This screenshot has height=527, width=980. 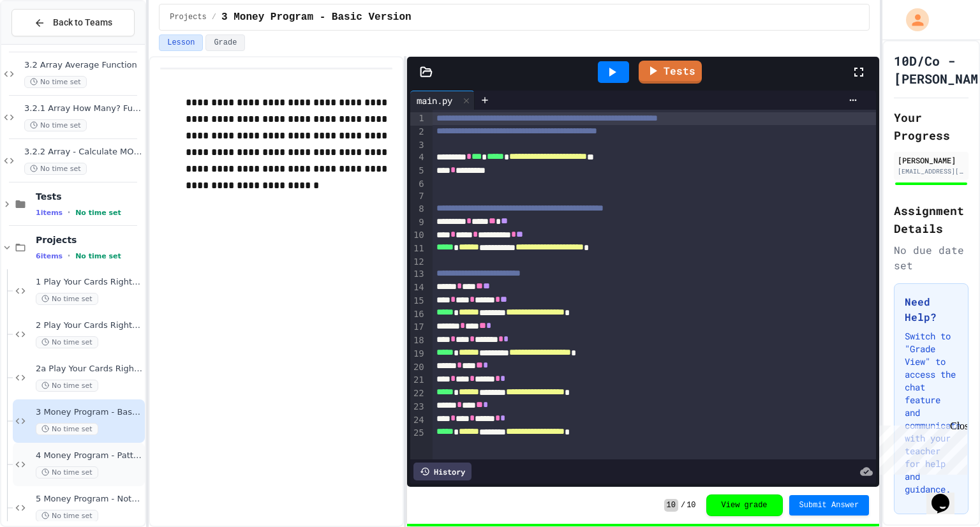 I want to click on div: History, so click(x=442, y=471).